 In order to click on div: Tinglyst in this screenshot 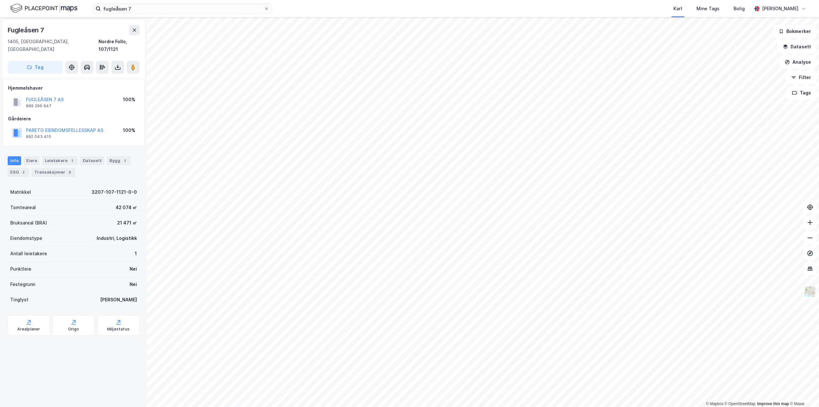, I will do `click(19, 300)`.